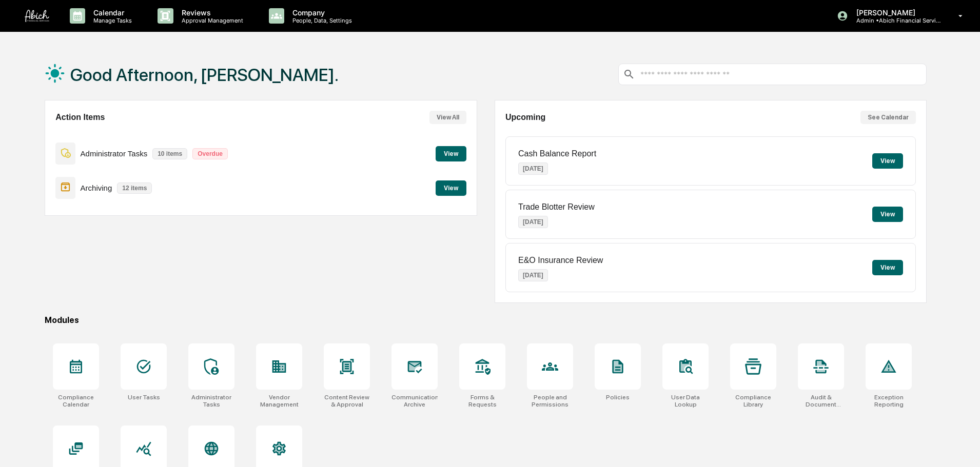 The width and height of the screenshot is (980, 467). Describe the element at coordinates (526, 117) in the screenshot. I see `h2: Upcoming` at that location.